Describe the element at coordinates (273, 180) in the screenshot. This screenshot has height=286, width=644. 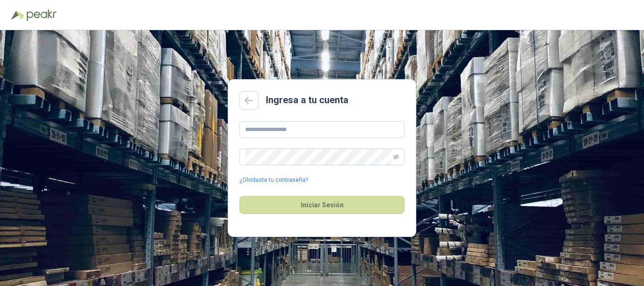
I see `a: ¿Olvidaste tu contraseña?` at that location.